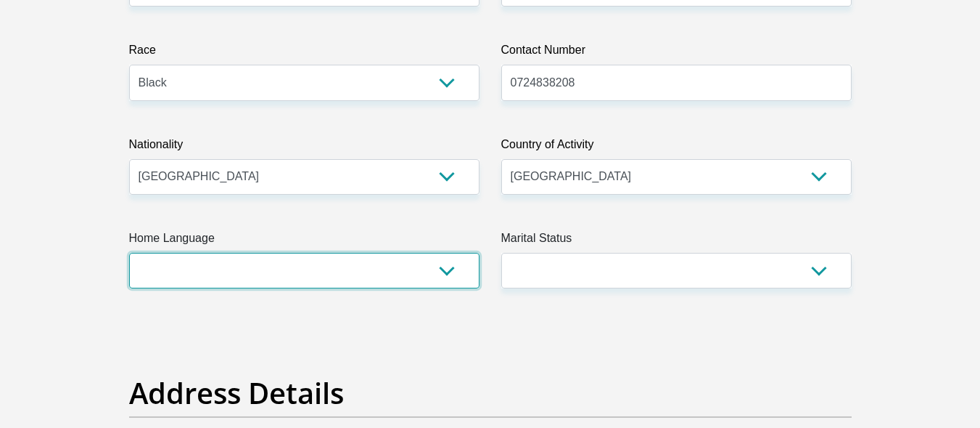 The height and width of the screenshot is (428, 980). Describe the element at coordinates (304, 53) in the screenshot. I see `label: Race` at that location.